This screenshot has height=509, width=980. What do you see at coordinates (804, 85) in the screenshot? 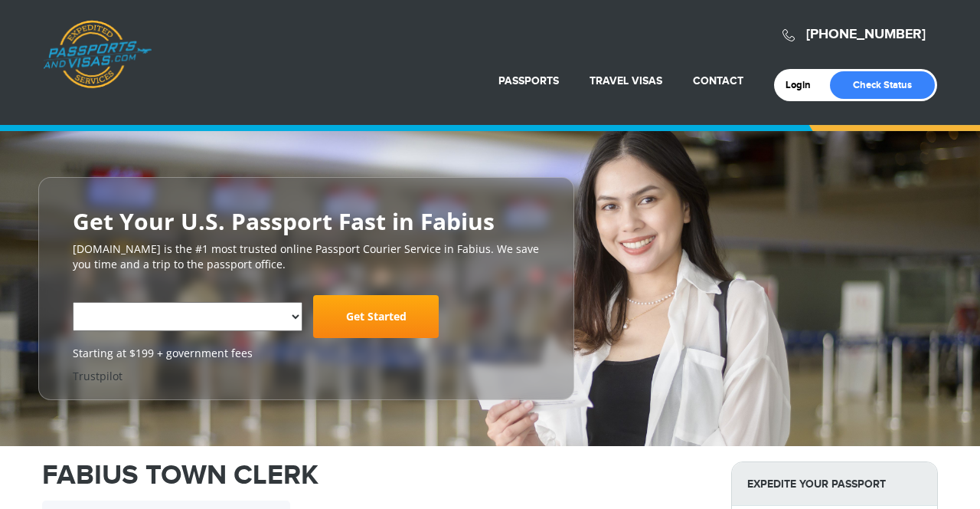
I see `a: Login` at bounding box center [804, 85].